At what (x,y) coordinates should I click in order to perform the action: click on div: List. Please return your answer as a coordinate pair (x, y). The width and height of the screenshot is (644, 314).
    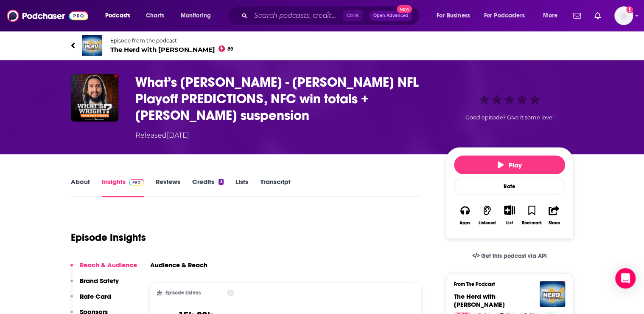
    Looking at the image, I should click on (510, 223).